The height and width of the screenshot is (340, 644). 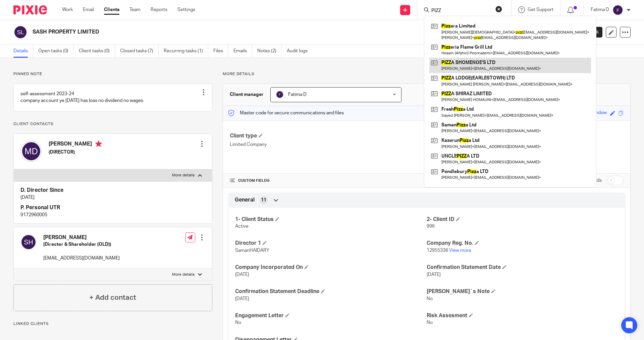 What do you see at coordinates (331, 219) in the screenshot?
I see `h4: 1- Client Status` at bounding box center [331, 219].